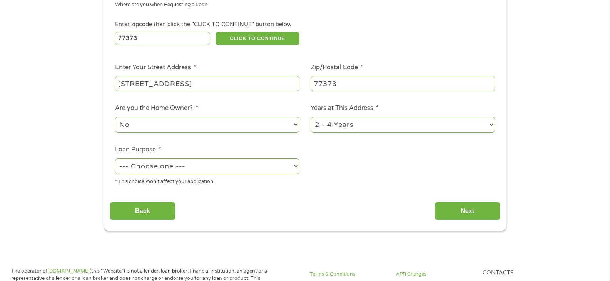 This screenshot has width=610, height=281. Describe the element at coordinates (157, 108) in the screenshot. I see `label: Are you the Home Owner?` at that location.